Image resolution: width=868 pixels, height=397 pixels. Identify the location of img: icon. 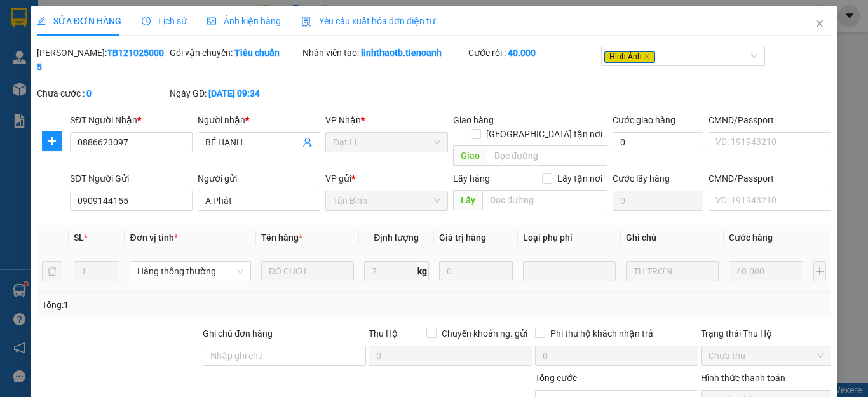
(306, 21).